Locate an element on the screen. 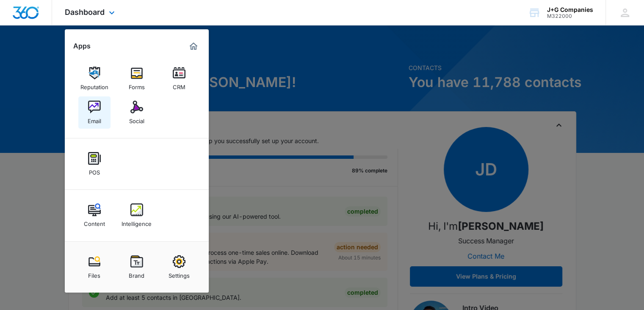 The width and height of the screenshot is (644, 310). a: Content is located at coordinates (95, 215).